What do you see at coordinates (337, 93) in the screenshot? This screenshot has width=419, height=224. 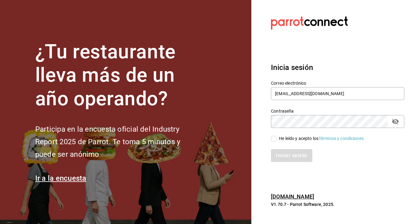 I see `input: Ingresa tu correo electrónico` at bounding box center [337, 93].